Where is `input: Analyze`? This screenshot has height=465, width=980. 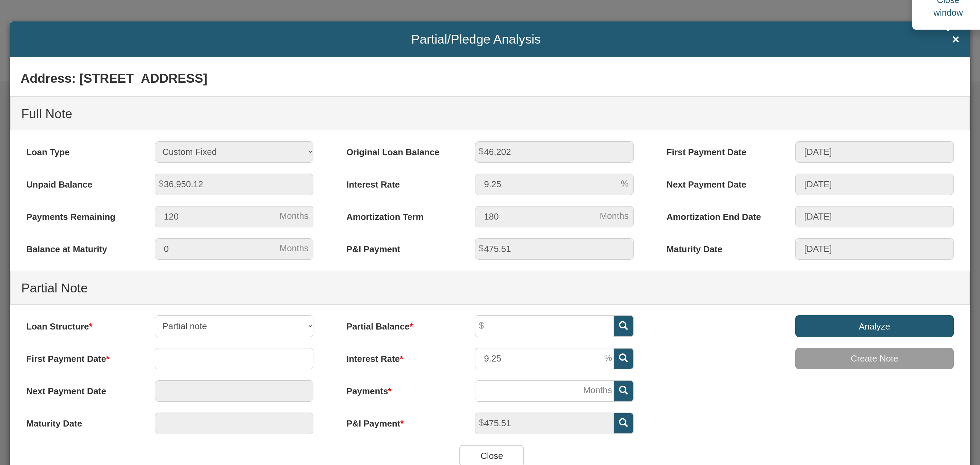
input: Analyze is located at coordinates (875, 326).